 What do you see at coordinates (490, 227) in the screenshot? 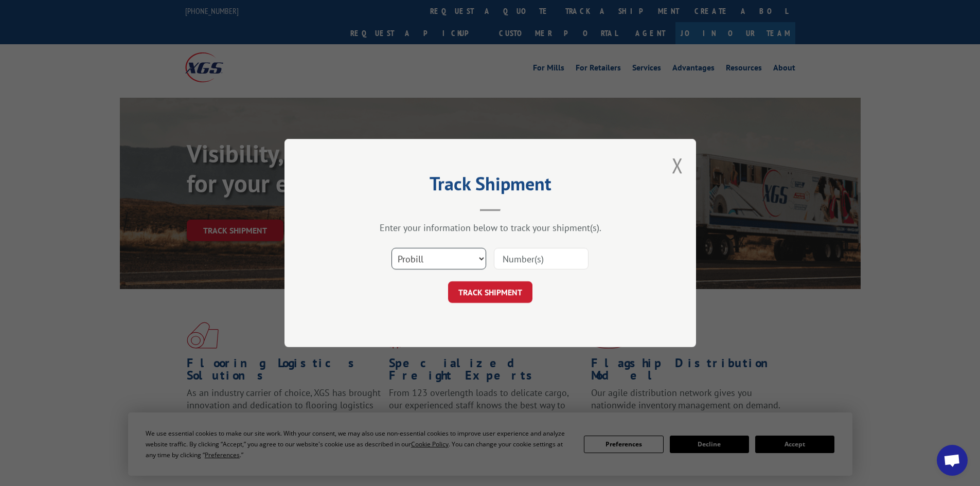
I see `div: Enter your information below to track your shipment(s).` at bounding box center [490, 227].